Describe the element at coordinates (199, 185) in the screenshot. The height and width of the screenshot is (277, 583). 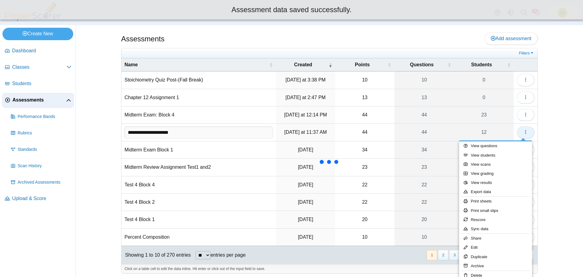
I see `td: Test 4 Block 4` at that location.